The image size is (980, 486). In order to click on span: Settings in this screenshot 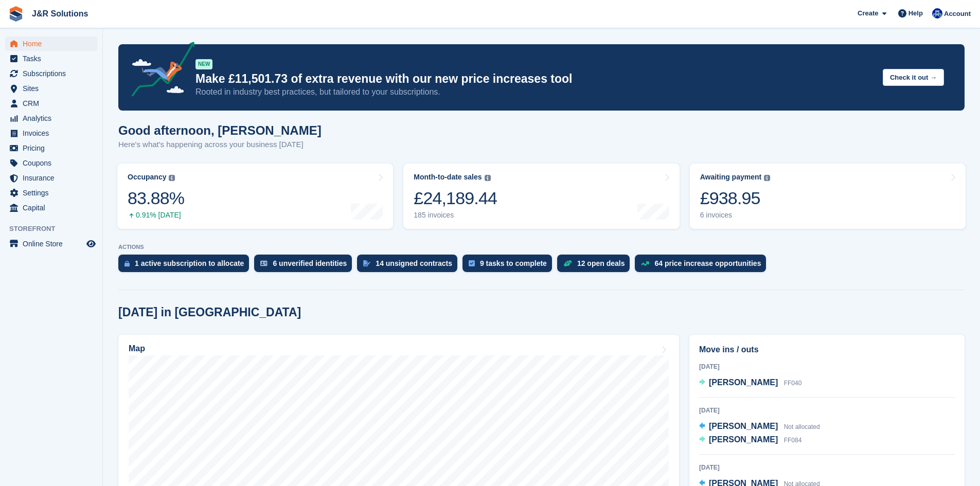, I will do `click(54, 193)`.